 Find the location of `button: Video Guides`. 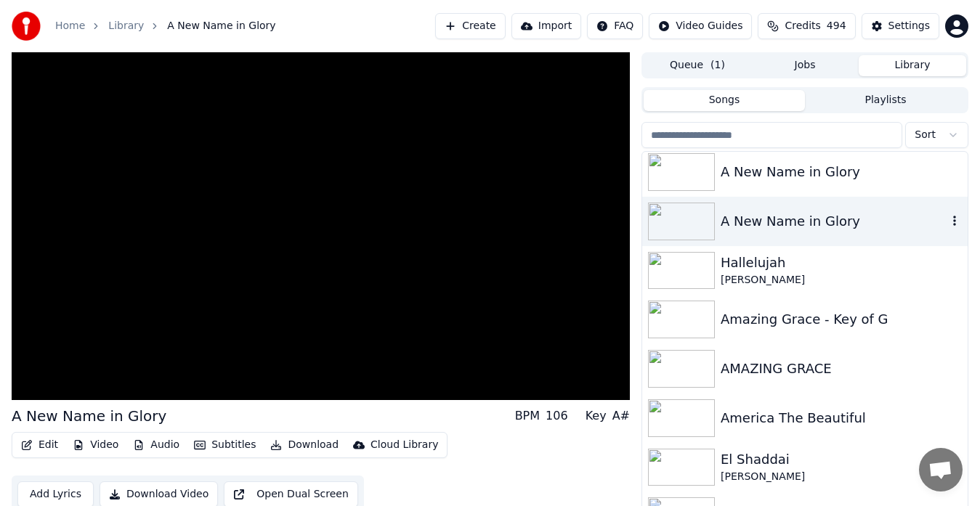

button: Video Guides is located at coordinates (700, 26).